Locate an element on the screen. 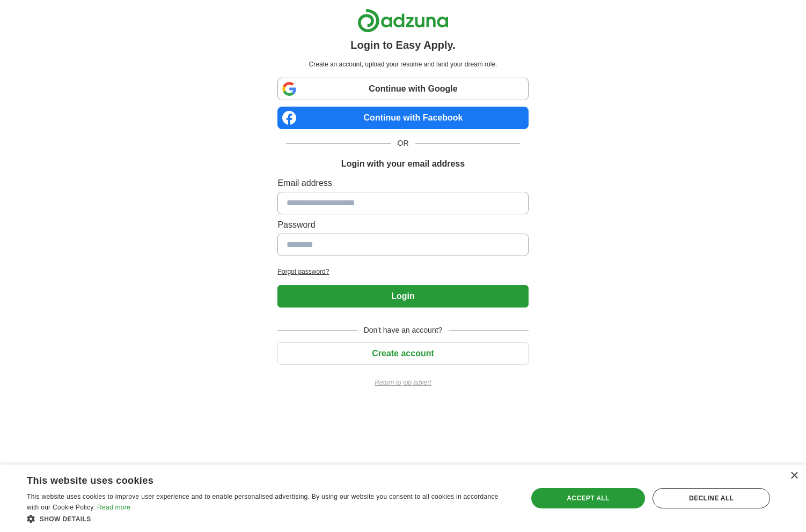  span: This website uses cookies to improve user experience and to enable personalised advertising. By u... is located at coordinates (262, 502).